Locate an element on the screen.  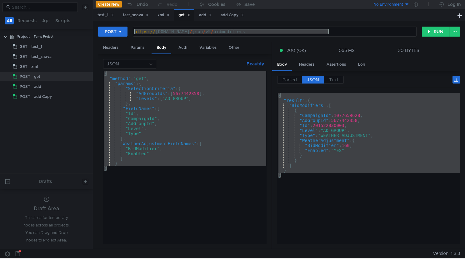
div: 30 BYTES is located at coordinates (409, 50).